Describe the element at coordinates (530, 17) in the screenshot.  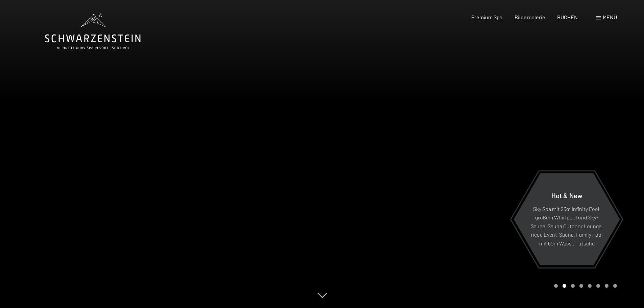
I see `a: Bildergalerie` at that location.